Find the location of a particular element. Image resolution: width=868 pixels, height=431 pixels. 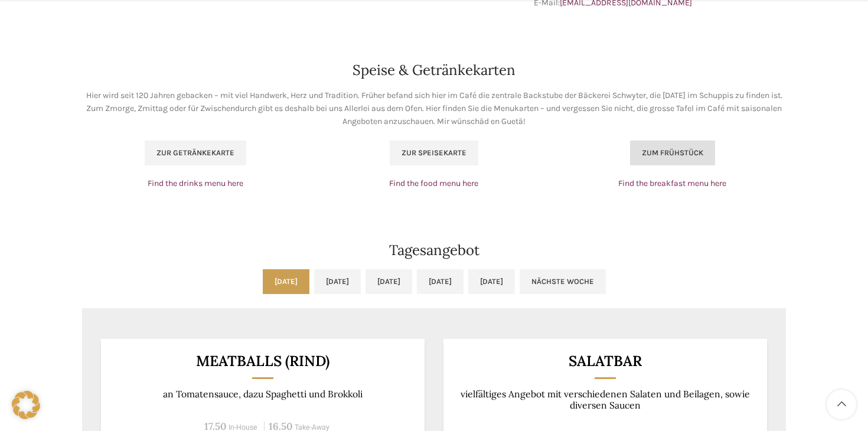

span: Zum Frühstück is located at coordinates (673, 153).